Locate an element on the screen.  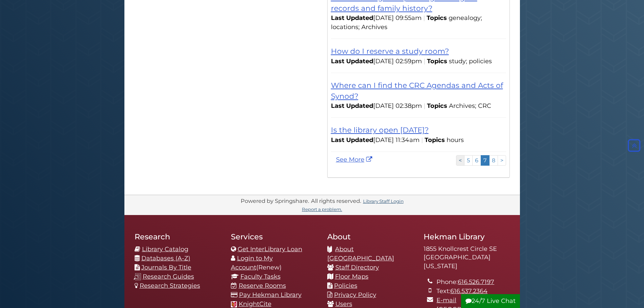
a: See More is located at coordinates (355, 159).